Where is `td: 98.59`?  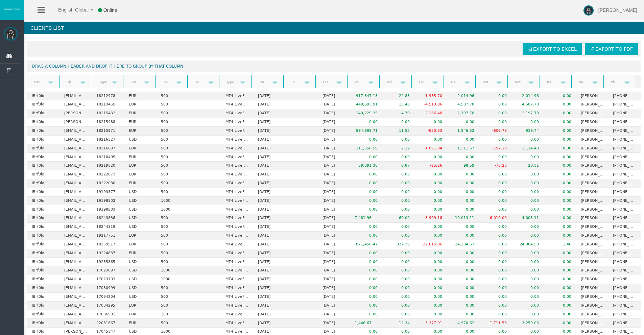 td: 98.59 is located at coordinates (463, 166).